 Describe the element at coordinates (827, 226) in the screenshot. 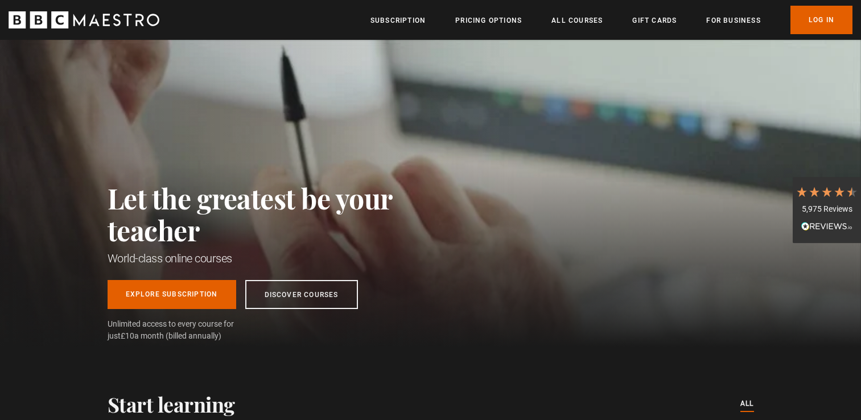

I see `img: REVIEWS.io` at that location.